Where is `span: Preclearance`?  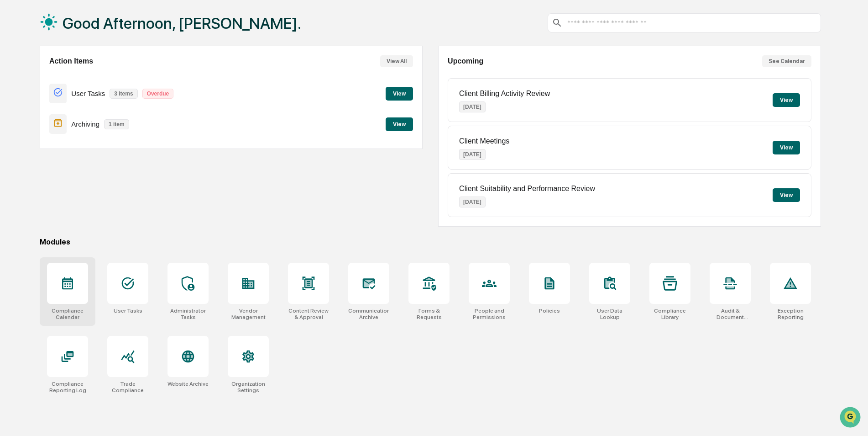 span: Preclearance is located at coordinates (38, 120).